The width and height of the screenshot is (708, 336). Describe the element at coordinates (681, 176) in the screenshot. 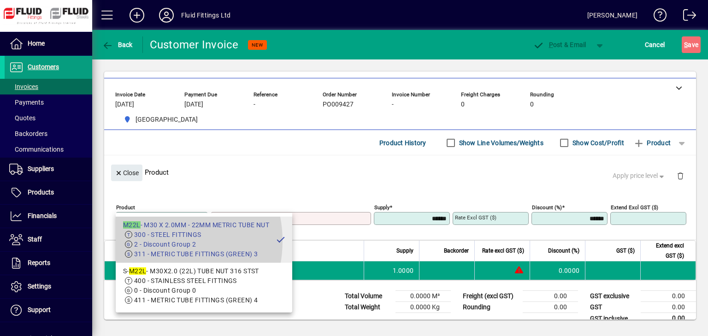

I see `app-page-header-button: Delete` at that location.